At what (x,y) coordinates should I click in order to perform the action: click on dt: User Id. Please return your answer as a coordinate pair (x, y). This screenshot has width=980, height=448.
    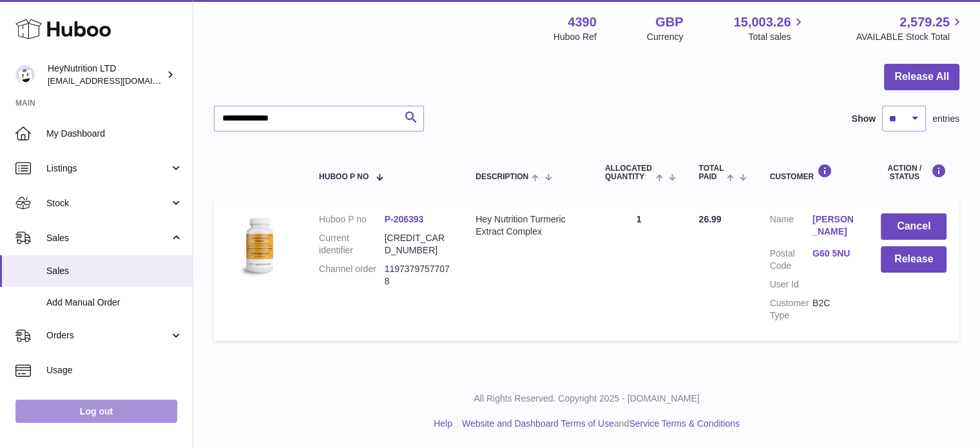
    Looking at the image, I should click on (791, 284).